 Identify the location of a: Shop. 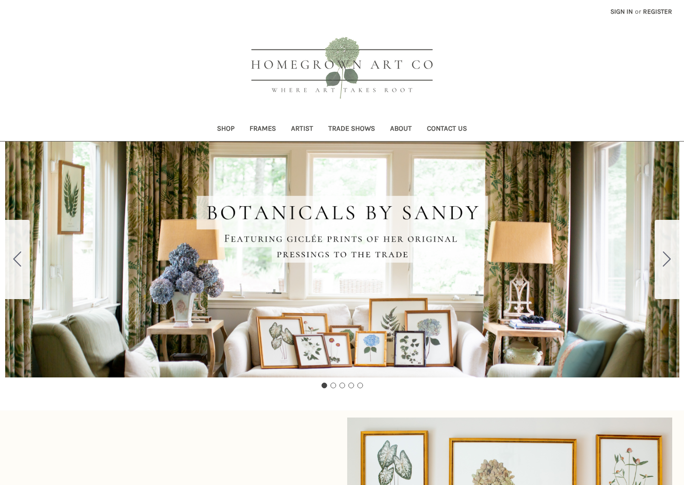
(225, 129).